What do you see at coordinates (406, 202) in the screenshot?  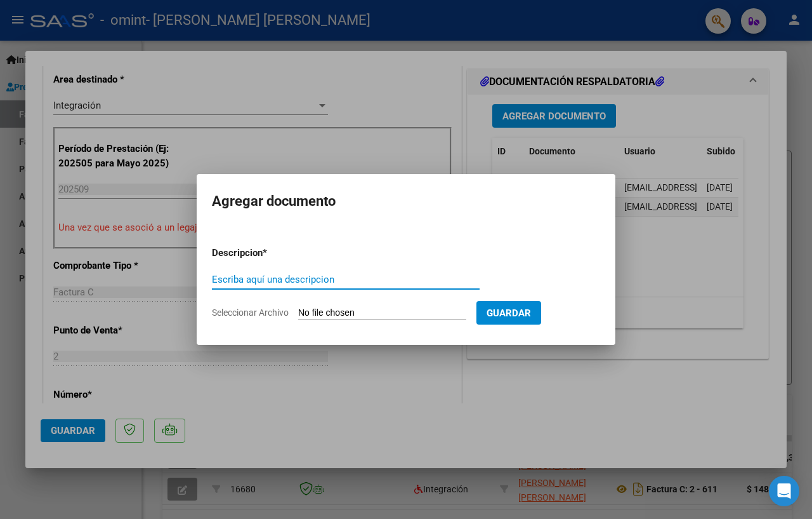 I see `h2: Agregar documento` at bounding box center [406, 202].